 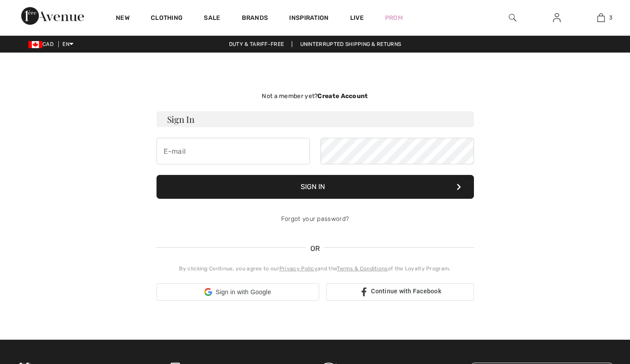 I want to click on strong: Create Account, so click(x=342, y=95).